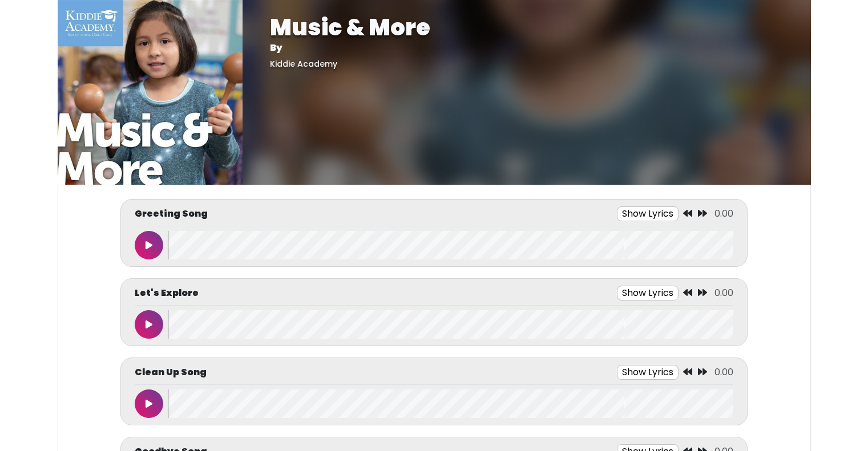  Describe the element at coordinates (526, 48) in the screenshot. I see `p: By` at that location.